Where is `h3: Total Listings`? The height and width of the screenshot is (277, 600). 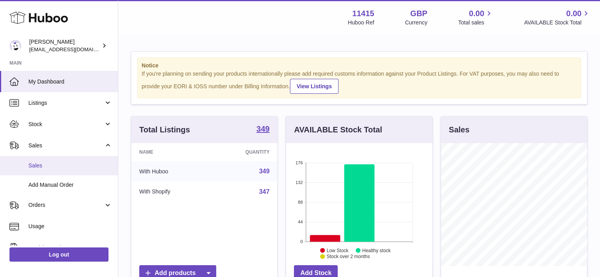
h3: Total Listings is located at coordinates (165, 130).